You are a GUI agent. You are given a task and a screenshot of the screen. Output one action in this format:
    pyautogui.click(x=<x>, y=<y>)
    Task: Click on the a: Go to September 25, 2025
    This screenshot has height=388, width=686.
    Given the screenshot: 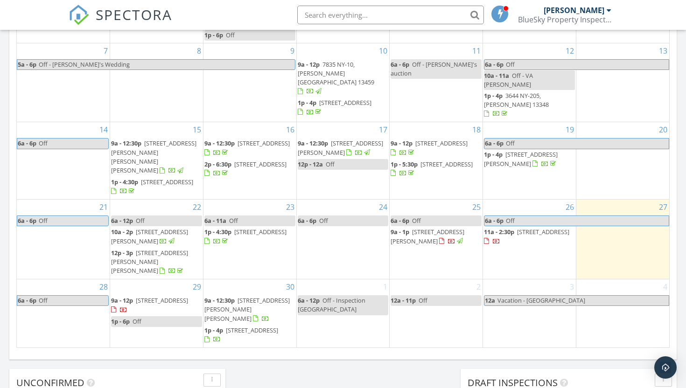 What is the action you would take?
    pyautogui.click(x=477, y=207)
    